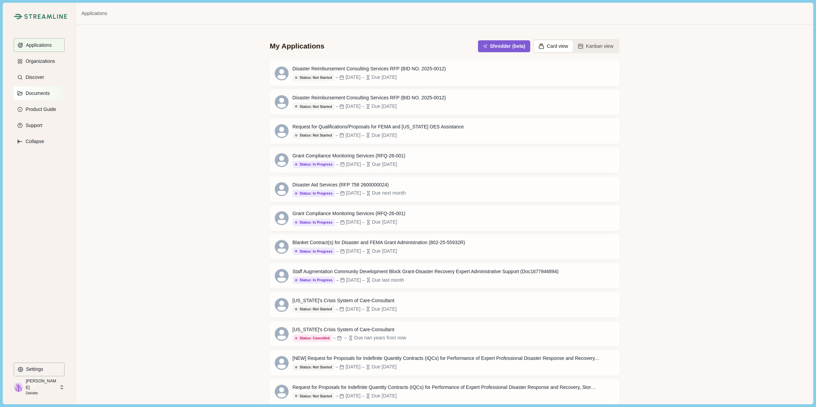 The image size is (816, 407). Describe the element at coordinates (349, 185) in the screenshot. I see `div: Disaster Aid Services (RFP 758 2600000024)` at that location.